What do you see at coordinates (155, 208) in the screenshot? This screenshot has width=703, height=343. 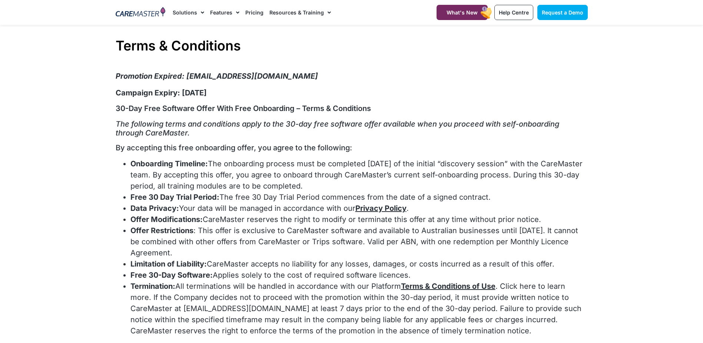 I see `strong: Data Privacy:` at bounding box center [155, 208].